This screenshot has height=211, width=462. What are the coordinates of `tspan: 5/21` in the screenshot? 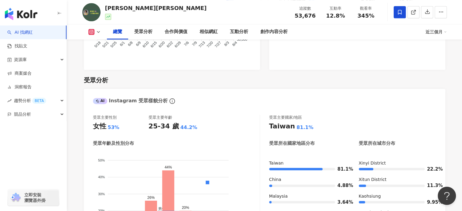 It's located at (105, 44).